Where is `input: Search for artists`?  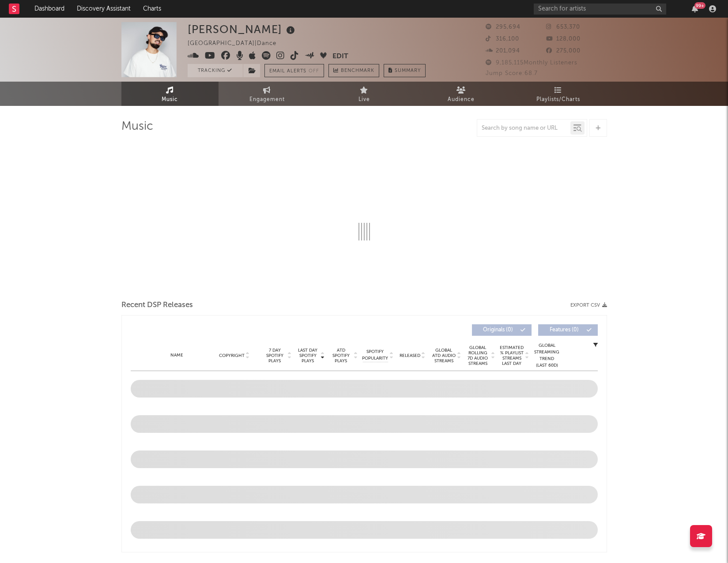
input: Search for artists is located at coordinates (600, 9).